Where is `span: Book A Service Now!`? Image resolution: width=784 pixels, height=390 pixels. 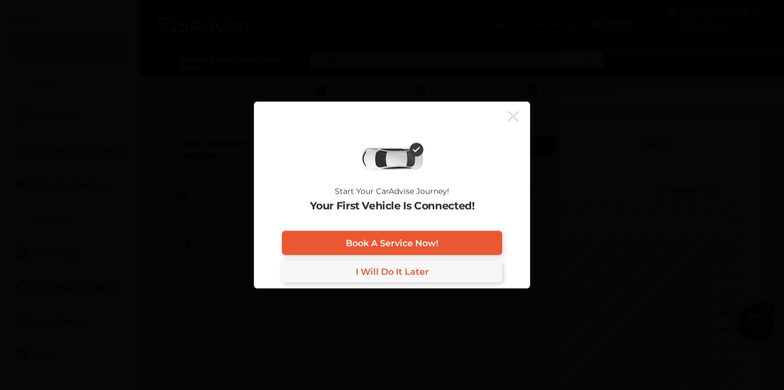
span: Book A Service Now! is located at coordinates (392, 243).